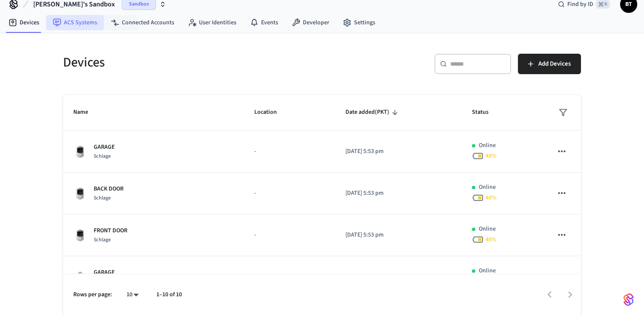  What do you see at coordinates (264, 22) in the screenshot?
I see `a: Events` at bounding box center [264, 22].